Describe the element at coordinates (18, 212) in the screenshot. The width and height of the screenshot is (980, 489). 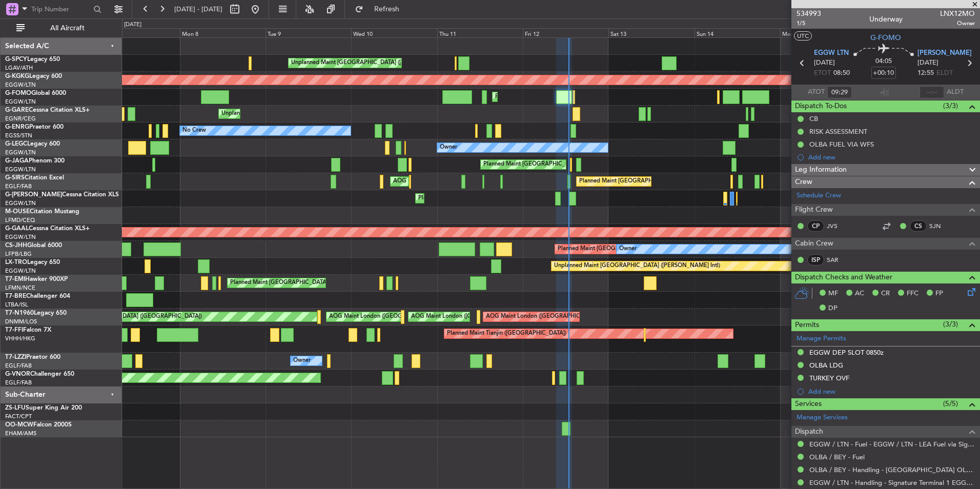
I see `span: M-OUSE` at that location.